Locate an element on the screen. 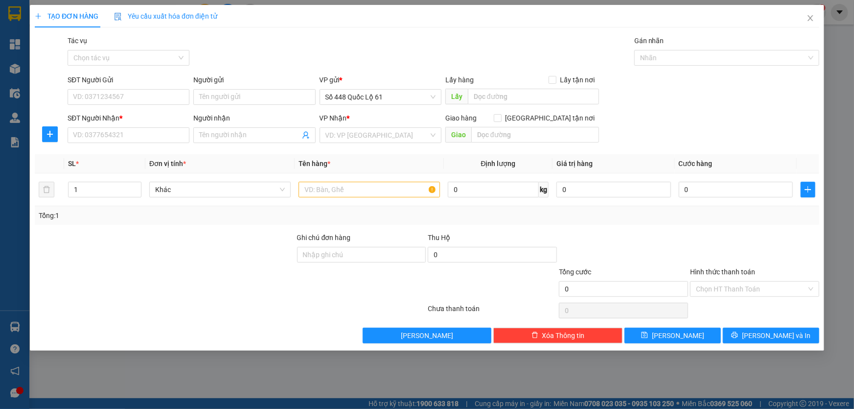 Image resolution: width=854 pixels, height=409 pixels. span: Giá trị hàng is located at coordinates (575, 164).